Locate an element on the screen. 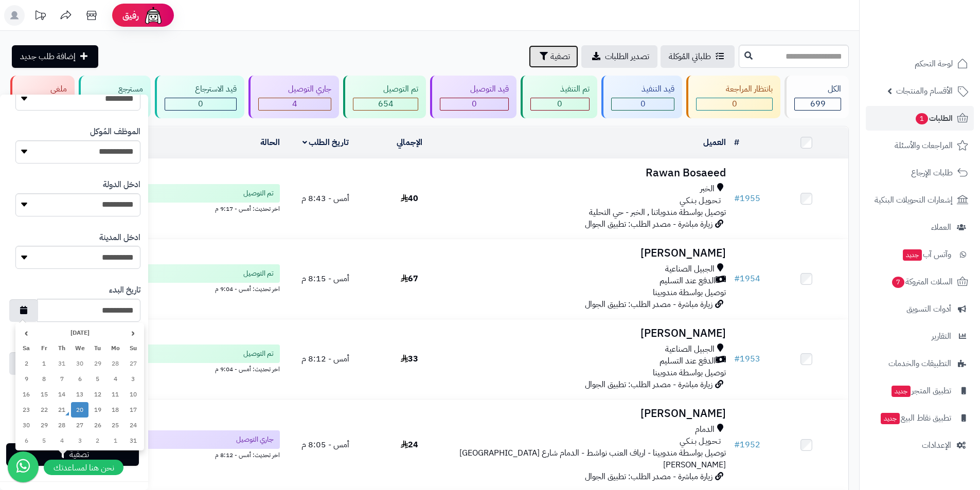  a: وآتس آبجديد is located at coordinates (920, 255).